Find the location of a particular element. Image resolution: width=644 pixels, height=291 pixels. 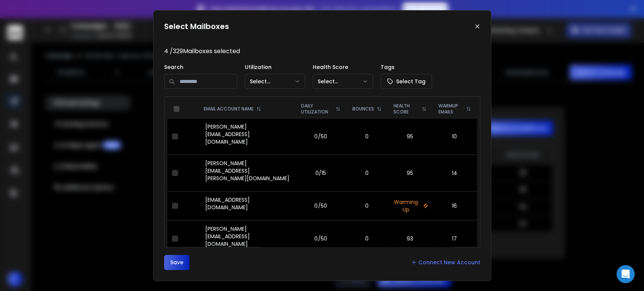

div: EMAIL ACCOUNT NAME is located at coordinates (246, 109).